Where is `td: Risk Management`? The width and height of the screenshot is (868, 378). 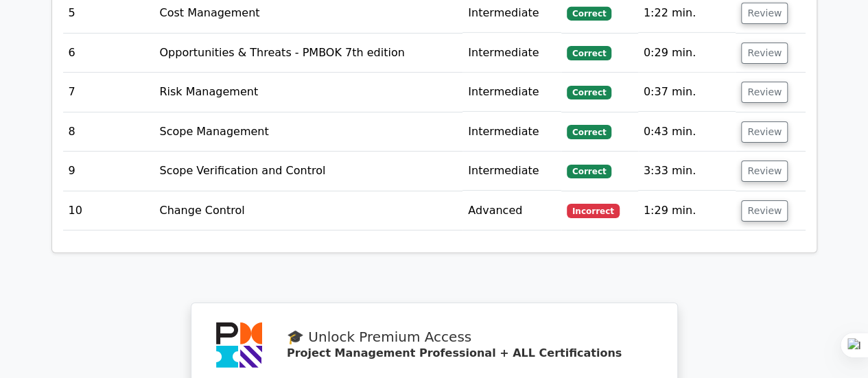 td: Risk Management is located at coordinates (308, 92).